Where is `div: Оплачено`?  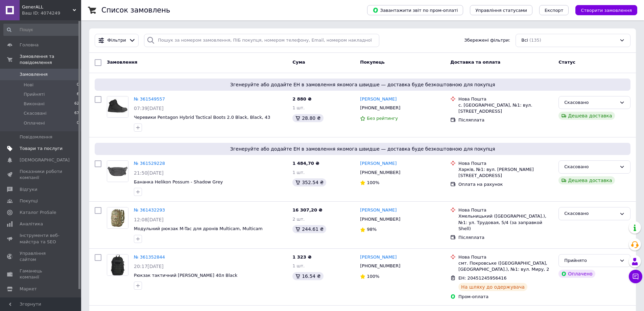
div: Оплачено is located at coordinates (577, 274).